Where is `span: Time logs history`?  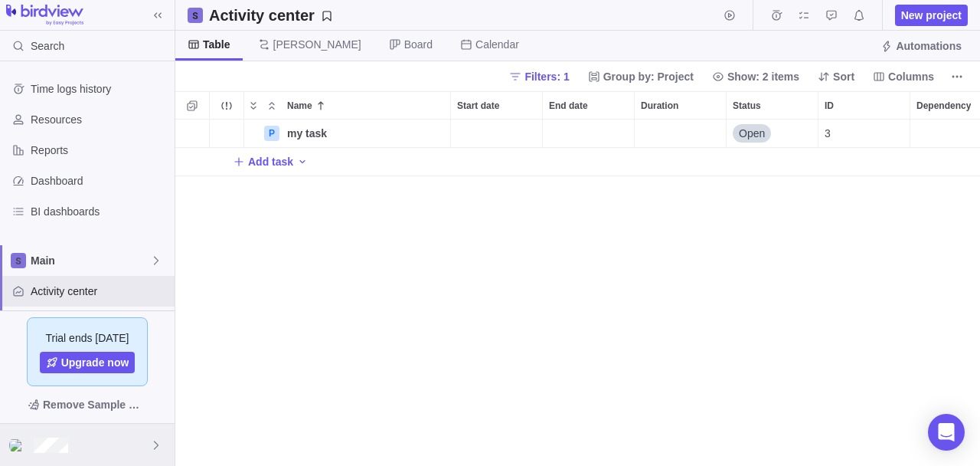
span: Time logs history is located at coordinates (100, 89).